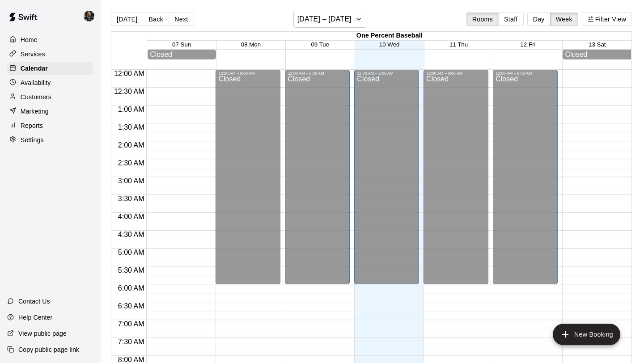 This screenshot has height=363, width=644. Describe the element at coordinates (389, 44) in the screenshot. I see `button: 10 Wed` at that location.